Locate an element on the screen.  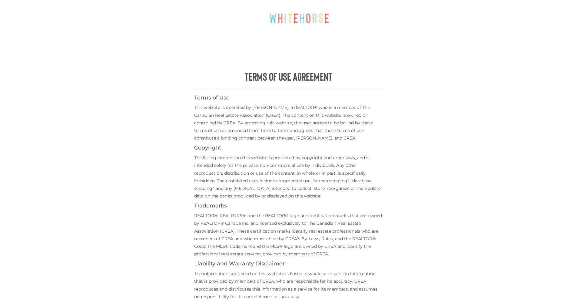
p: REALTOR®, REALTORS®, and the REALTOR® logo are certification marks that are owned by REALTOR® Can... is located at coordinates (288, 234).